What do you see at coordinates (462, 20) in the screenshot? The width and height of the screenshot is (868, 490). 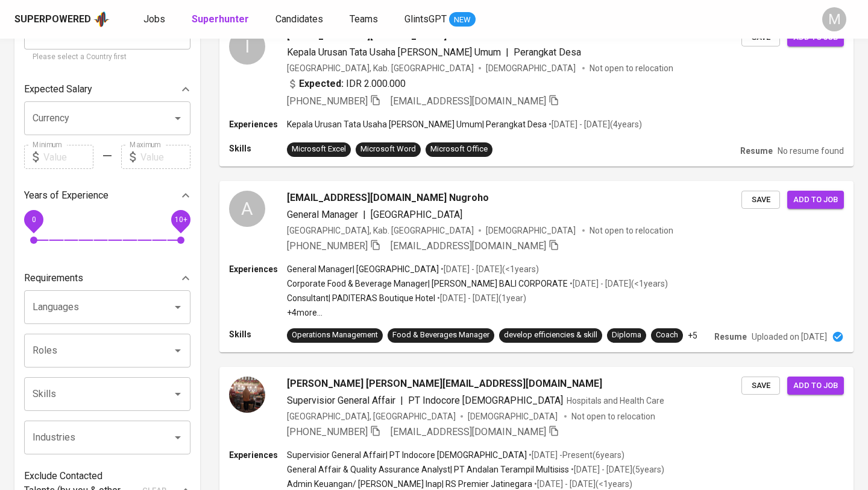 I see `span: NEW` at bounding box center [462, 20].